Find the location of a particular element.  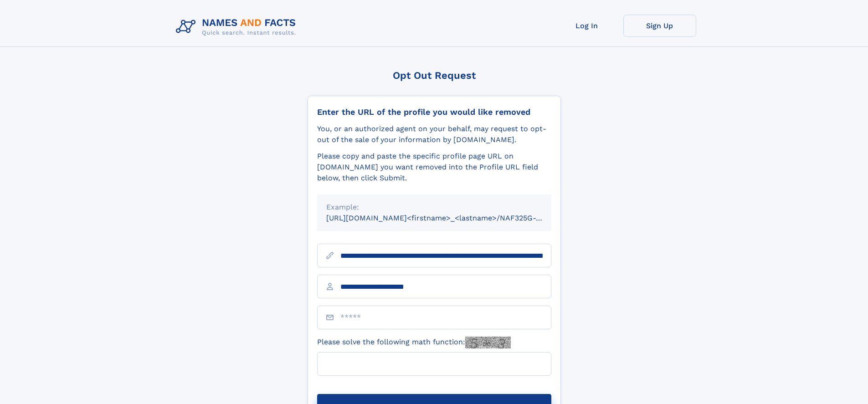

a: Log In is located at coordinates (587, 25).